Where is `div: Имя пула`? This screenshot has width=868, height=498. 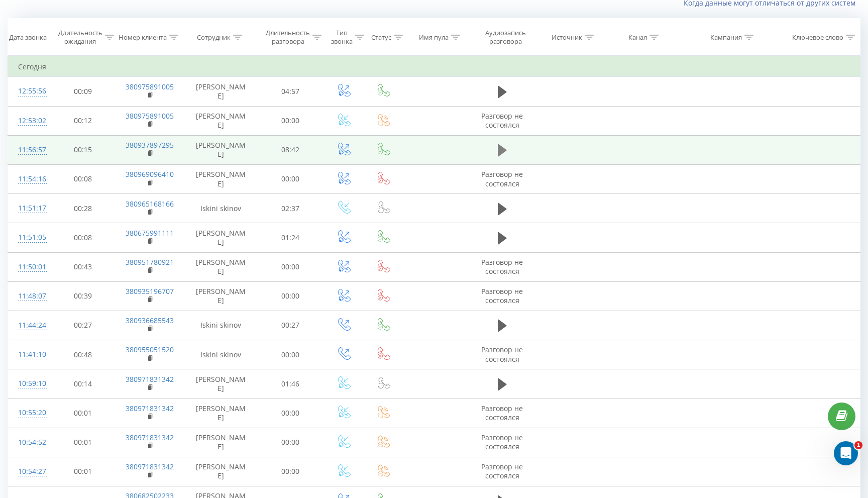 div: Имя пула is located at coordinates (433, 38).